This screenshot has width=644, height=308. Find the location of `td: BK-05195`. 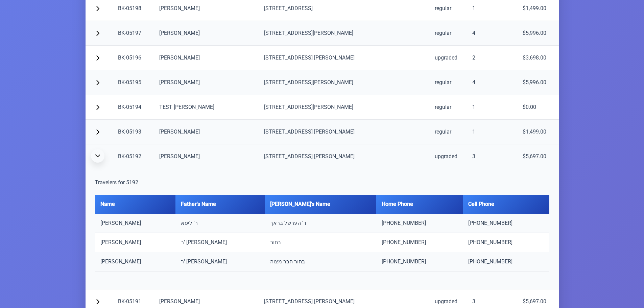

td: BK-05195 is located at coordinates (134, 83).